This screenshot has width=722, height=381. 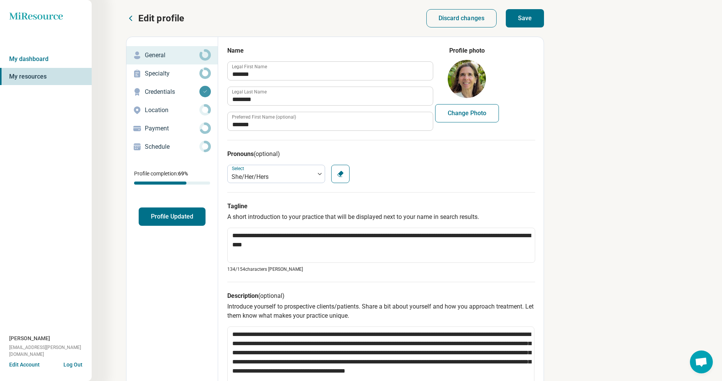 I want to click on img: avatar image, so click(x=467, y=79).